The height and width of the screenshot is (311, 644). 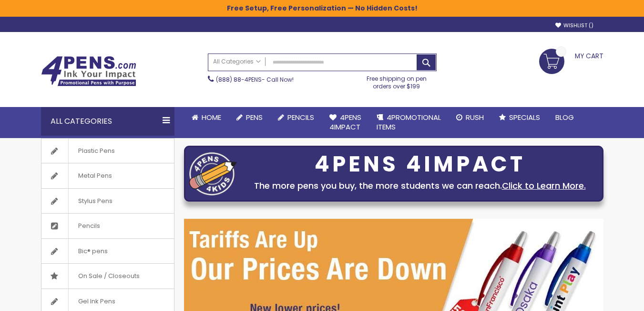 I want to click on div: 4PENS 4IMPACT, so click(x=420, y=164).